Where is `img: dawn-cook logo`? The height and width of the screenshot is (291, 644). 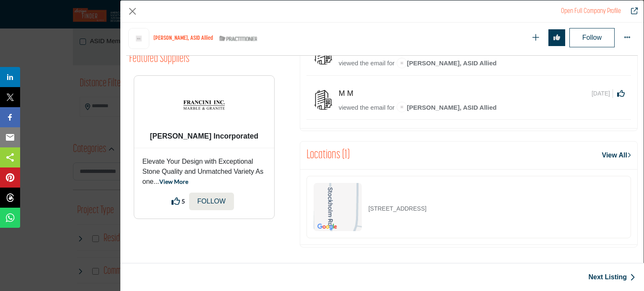 img: dawn-cook logo is located at coordinates (139, 39).